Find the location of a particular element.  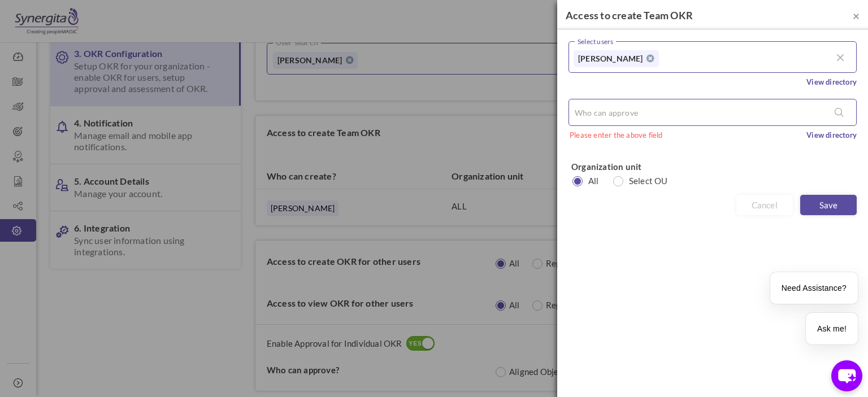

label: Select OU is located at coordinates (644, 181).